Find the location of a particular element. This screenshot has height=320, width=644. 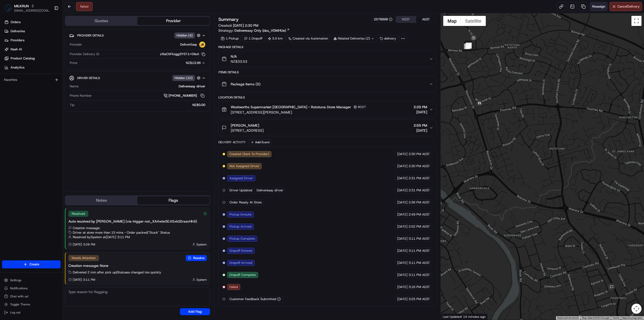

span: Hidden ( 10 ) is located at coordinates (184, 78).